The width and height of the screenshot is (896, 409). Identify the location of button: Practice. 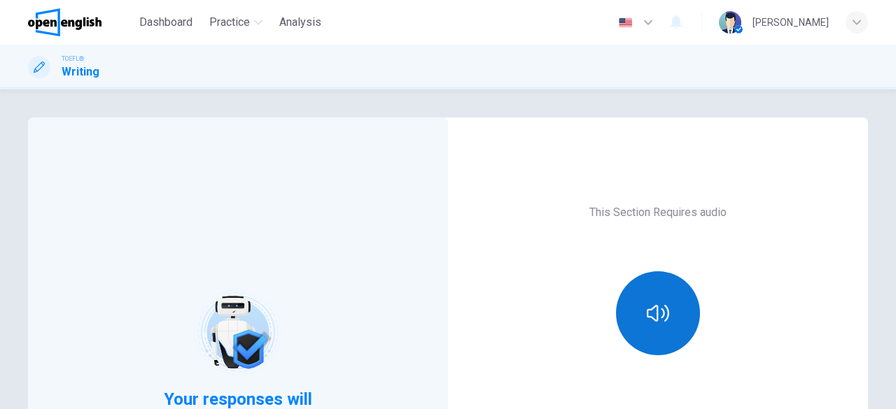
(236, 22).